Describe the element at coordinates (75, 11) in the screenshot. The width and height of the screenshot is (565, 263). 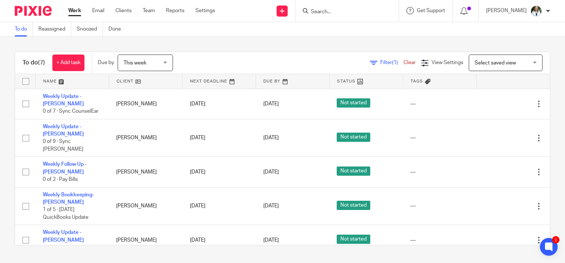
I see `a: Work` at that location.